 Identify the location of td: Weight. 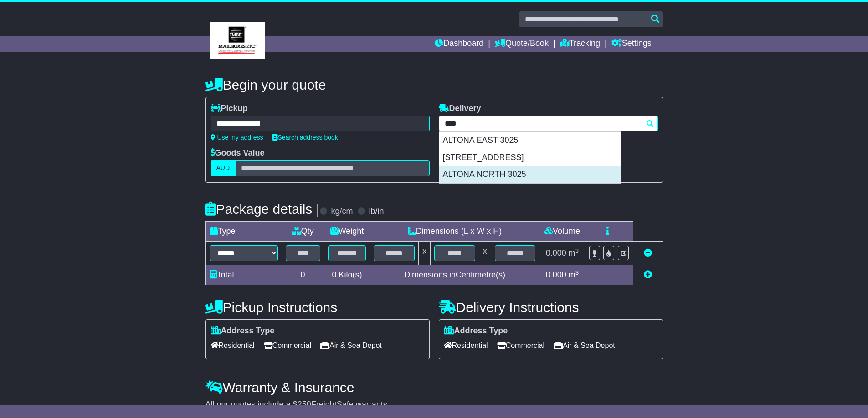
(347, 232).